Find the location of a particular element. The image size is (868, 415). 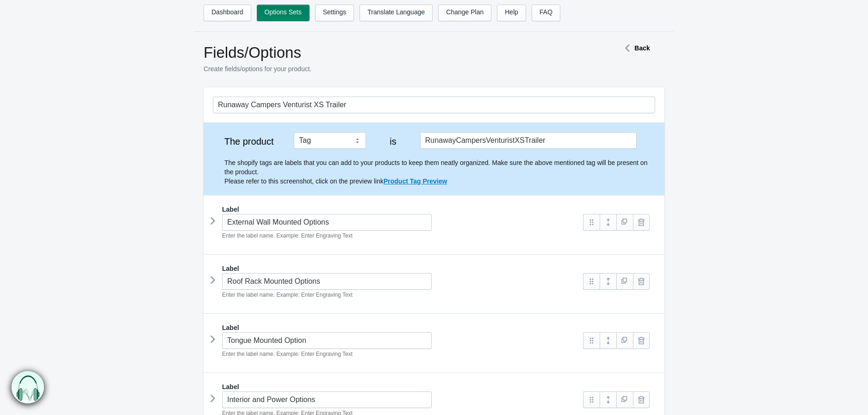

label: The product is located at coordinates (249, 142).